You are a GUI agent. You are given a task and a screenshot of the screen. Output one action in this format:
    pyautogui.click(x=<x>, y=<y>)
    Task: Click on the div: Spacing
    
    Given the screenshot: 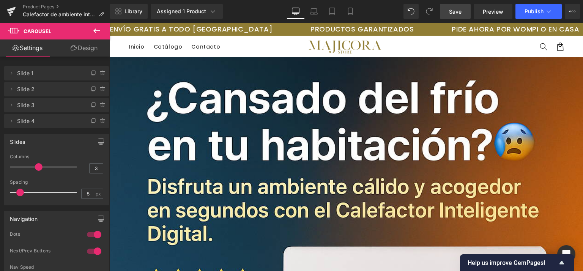 What is the action you would take?
    pyautogui.click(x=57, y=182)
    